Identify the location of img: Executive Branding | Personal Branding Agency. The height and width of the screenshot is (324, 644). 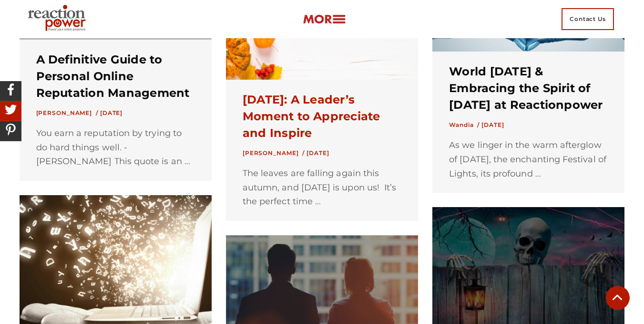
(58, 19).